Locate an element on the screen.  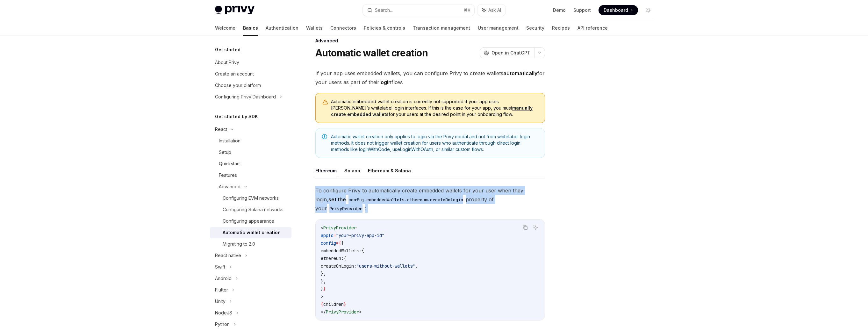
span: Open in ChatGPT is located at coordinates (511, 53).